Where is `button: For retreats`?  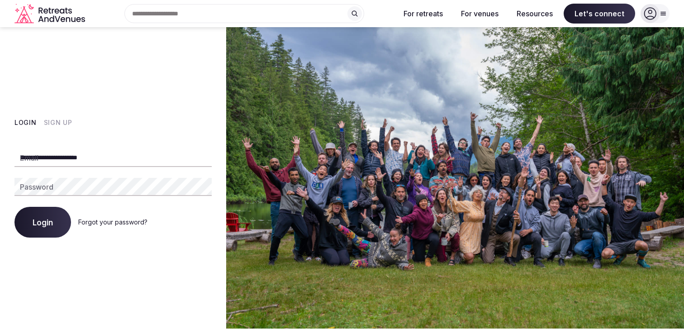
button: For retreats is located at coordinates (423, 14).